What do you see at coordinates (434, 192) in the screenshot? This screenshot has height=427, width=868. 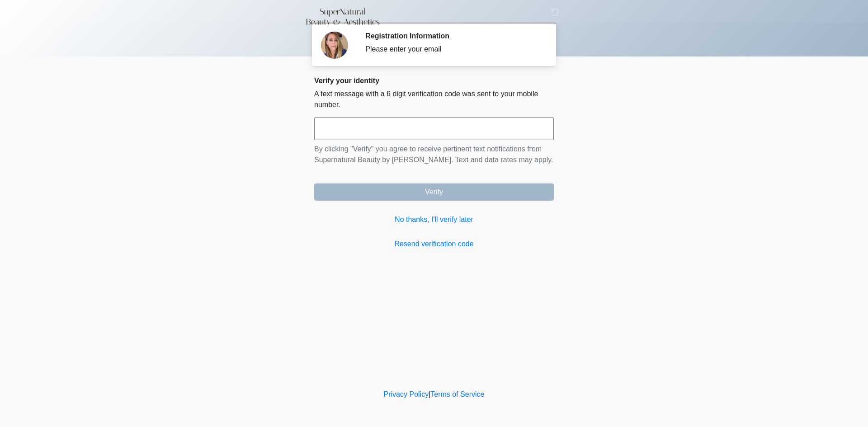 I see `button: Verify` at bounding box center [434, 192].